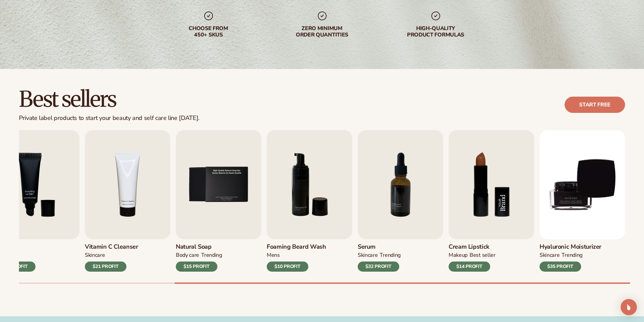 This screenshot has height=322, width=644. Describe the element at coordinates (111, 247) in the screenshot. I see `h3: Vitamin C Cleanser` at that location.